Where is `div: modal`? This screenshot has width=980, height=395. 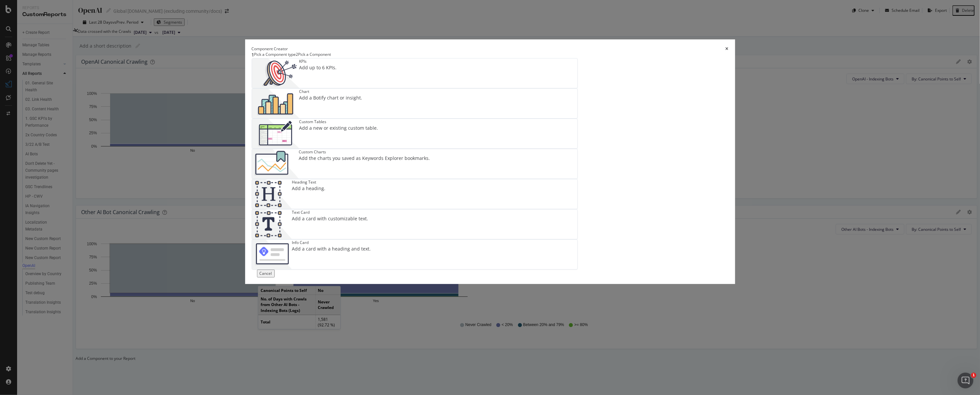 div: modal is located at coordinates (490, 162).